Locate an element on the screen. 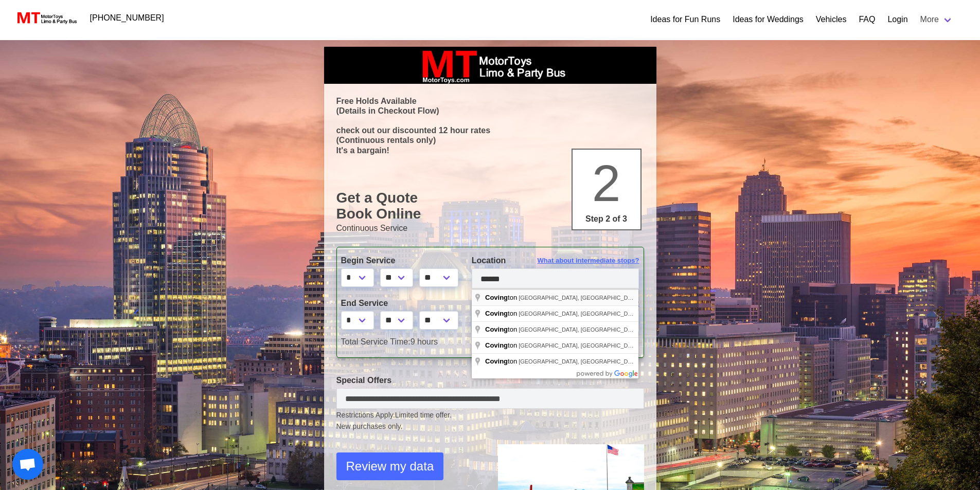 The image size is (980, 490). span: 2 is located at coordinates (607, 183).